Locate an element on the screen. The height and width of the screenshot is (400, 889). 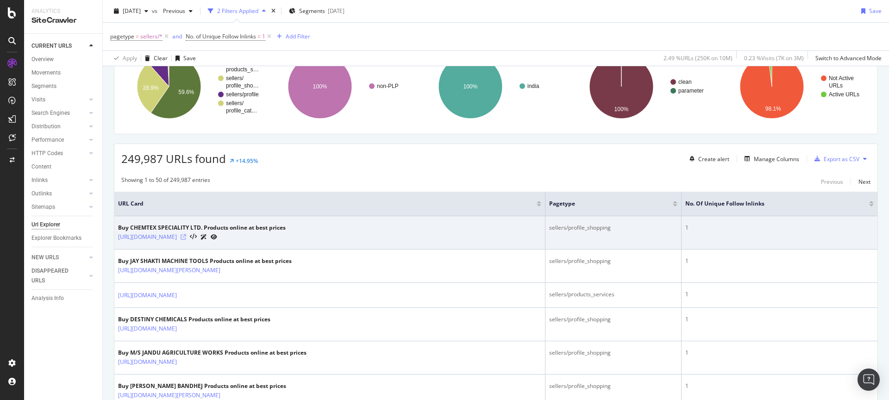
div: SiteCrawler is located at coordinates (63, 20).